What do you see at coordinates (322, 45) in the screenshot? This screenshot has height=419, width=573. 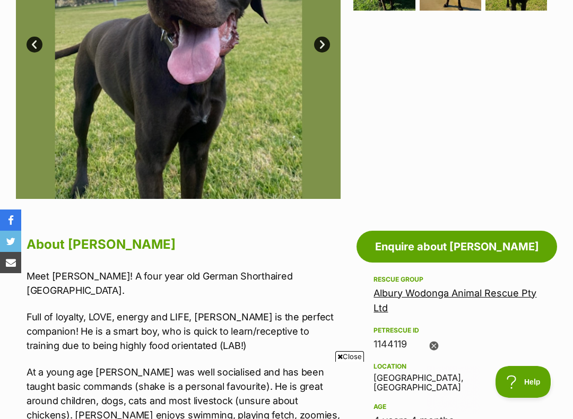 I see `a: Next` at bounding box center [322, 45].